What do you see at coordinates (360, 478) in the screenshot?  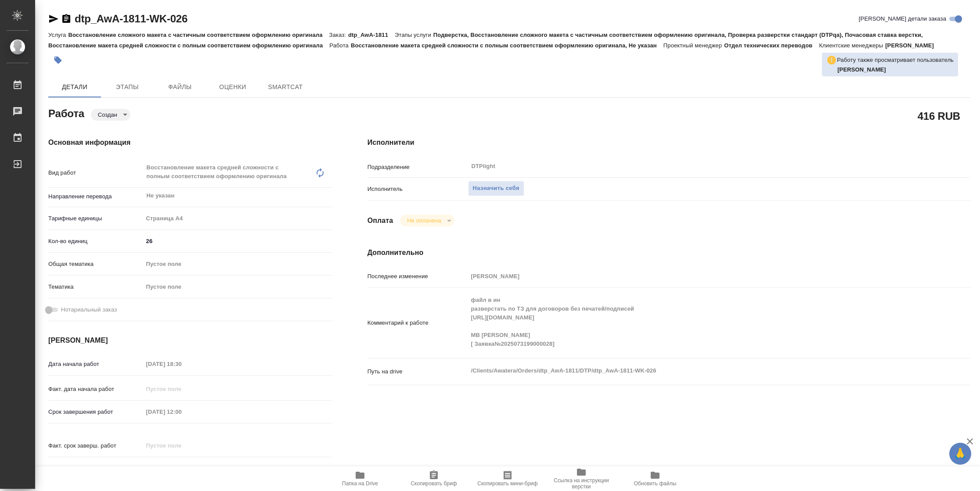 I see `button: Папка на Drive` at bounding box center [360, 478].